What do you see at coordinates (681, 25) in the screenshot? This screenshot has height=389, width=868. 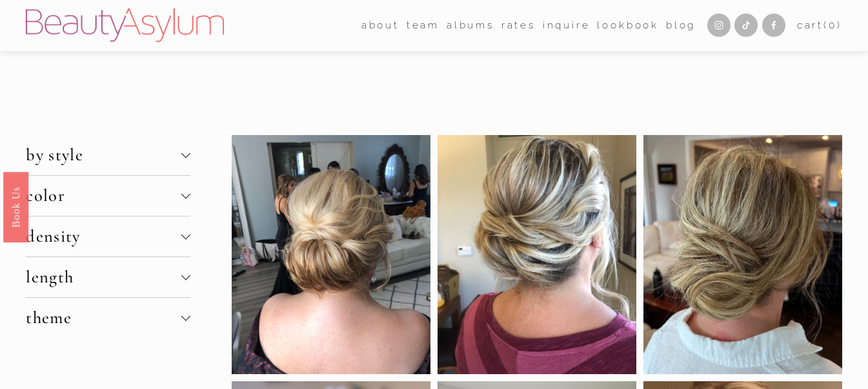 I see `a: Blog` at bounding box center [681, 25].